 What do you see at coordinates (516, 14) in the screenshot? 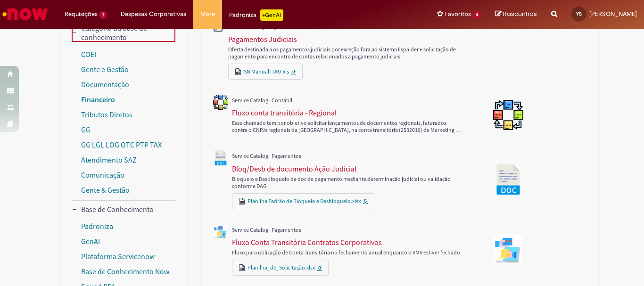
I see `a: Rascunhos` at bounding box center [516, 14].